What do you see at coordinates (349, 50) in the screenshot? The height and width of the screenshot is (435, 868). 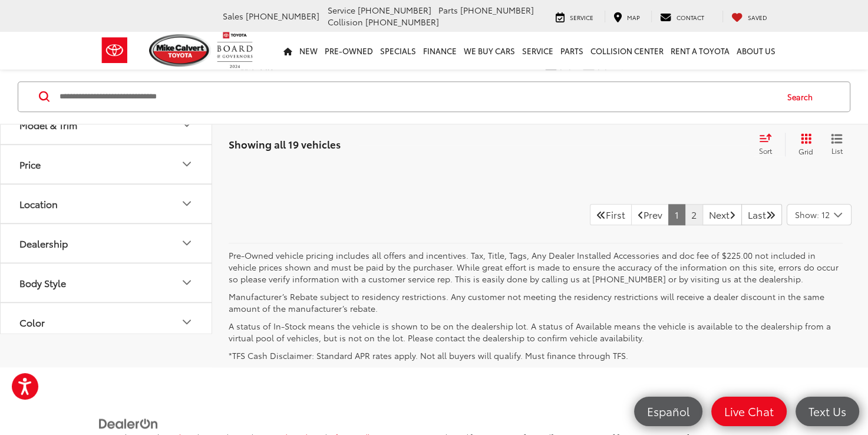 I see `a: Pre-Owned` at bounding box center [349, 50].